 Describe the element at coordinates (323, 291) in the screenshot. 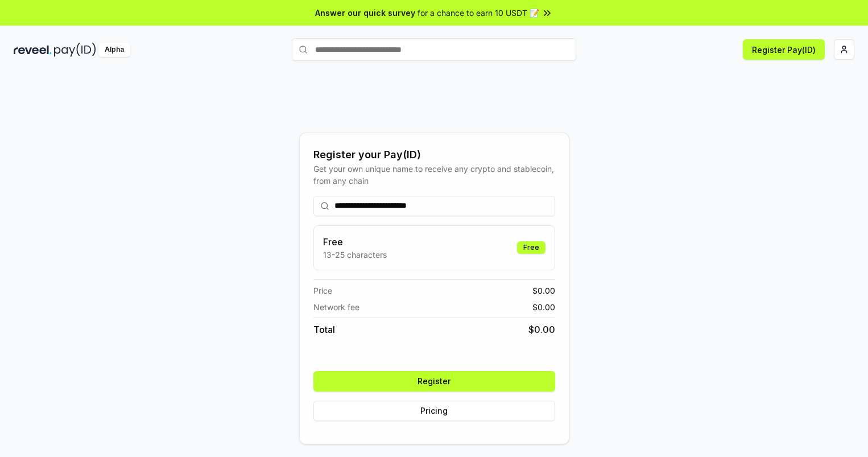

I see `span: Price` at that location.